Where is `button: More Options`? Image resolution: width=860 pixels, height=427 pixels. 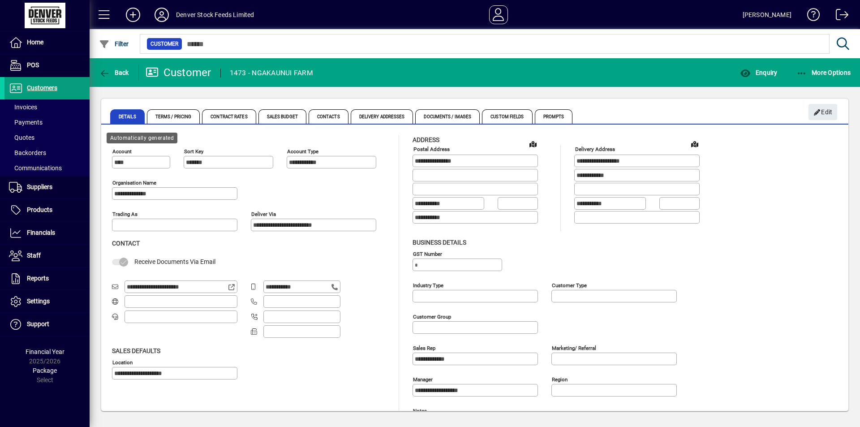
button: More Options is located at coordinates (823, 73).